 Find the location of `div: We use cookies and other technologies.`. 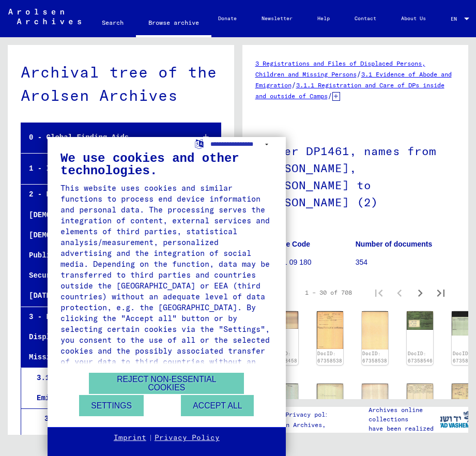

div: We use cookies and other technologies. is located at coordinates (167, 165).